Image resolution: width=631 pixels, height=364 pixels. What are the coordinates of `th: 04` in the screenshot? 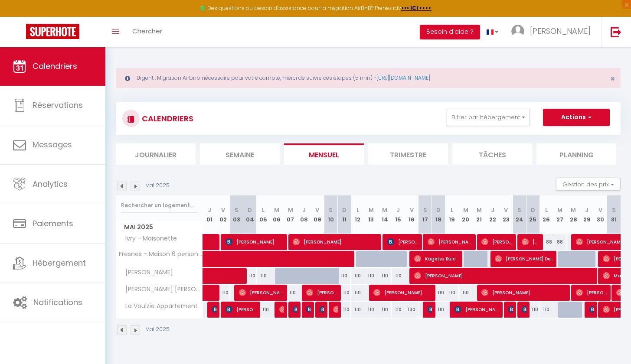 It's located at (249, 214).